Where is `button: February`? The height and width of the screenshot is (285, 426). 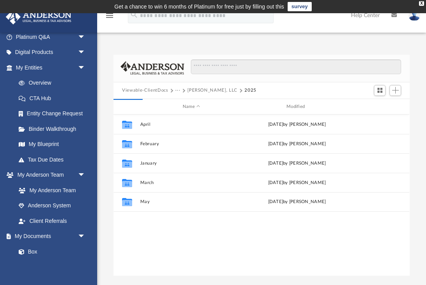 button: February is located at coordinates (191, 144).